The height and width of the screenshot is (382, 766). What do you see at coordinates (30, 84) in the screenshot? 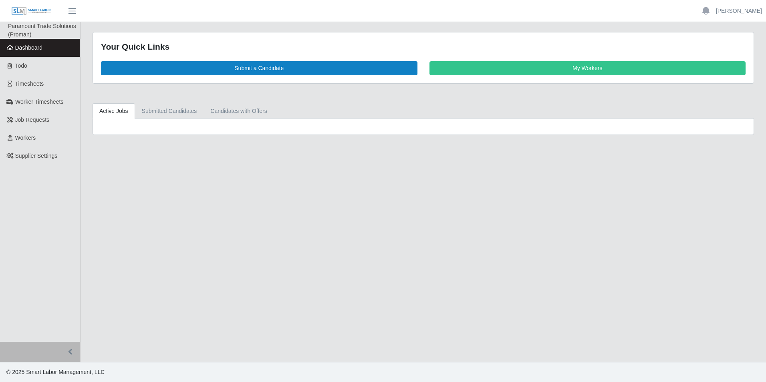
I see `span: Timesheets` at bounding box center [30, 84].